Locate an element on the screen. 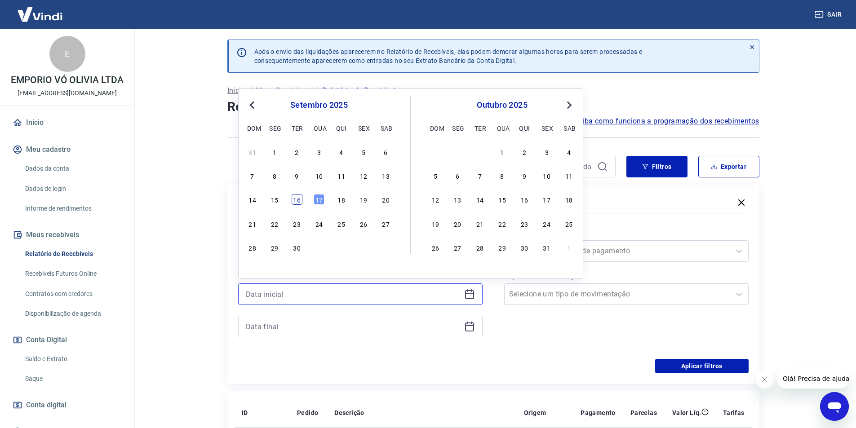  div: Choose sexta-feira, 17 de outubro de 2025 is located at coordinates (547, 199).